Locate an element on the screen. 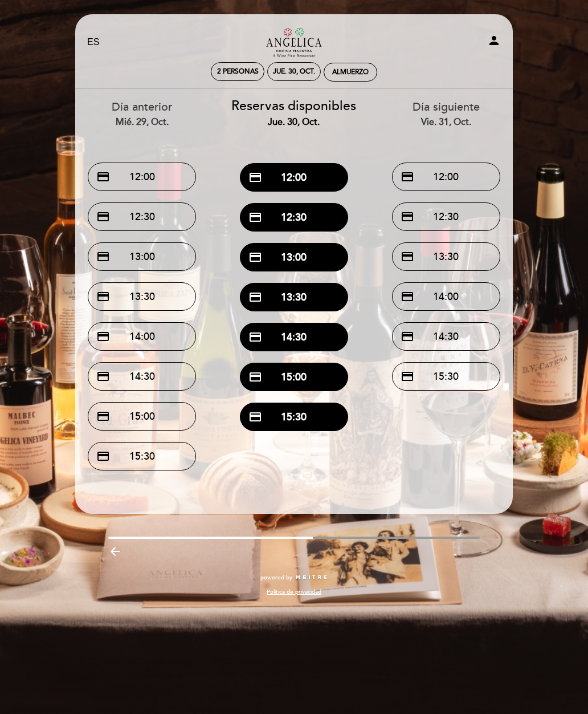 The image size is (588, 714). span: 2 personas is located at coordinates (237, 71).